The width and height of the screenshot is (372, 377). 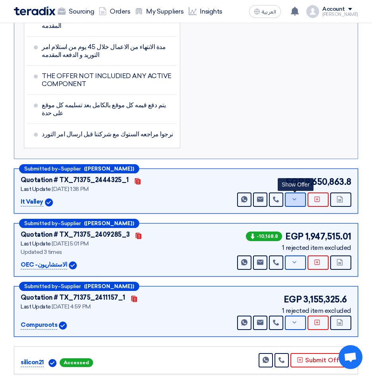 I want to click on span: نرجوا مراجعه الستوك مع شركتنا قبل ارسال امر التورد, so click(x=108, y=134).